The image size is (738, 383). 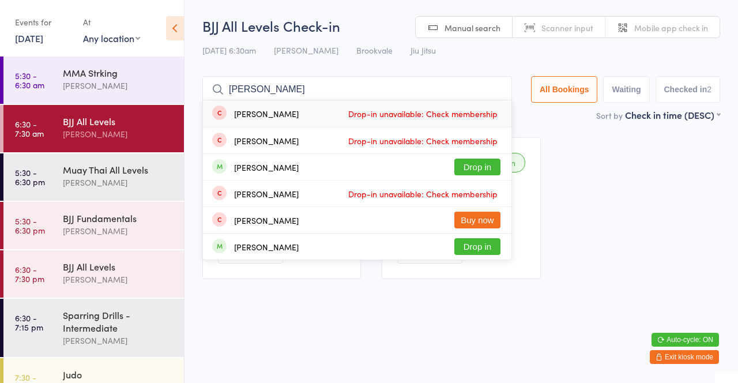 What do you see at coordinates (671, 28) in the screenshot?
I see `span: Mobile app check in` at bounding box center [671, 28].